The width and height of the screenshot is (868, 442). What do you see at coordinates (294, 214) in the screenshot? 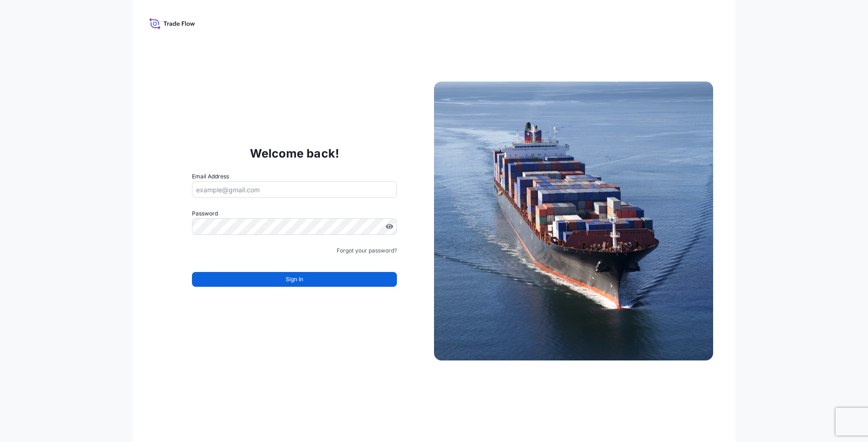
I see `label: Password` at bounding box center [294, 214].